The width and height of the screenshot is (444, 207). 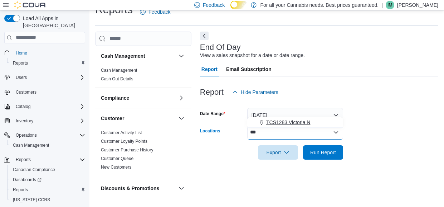 What do you see at coordinates (209, 69) in the screenshot?
I see `span: Report` at bounding box center [209, 69].